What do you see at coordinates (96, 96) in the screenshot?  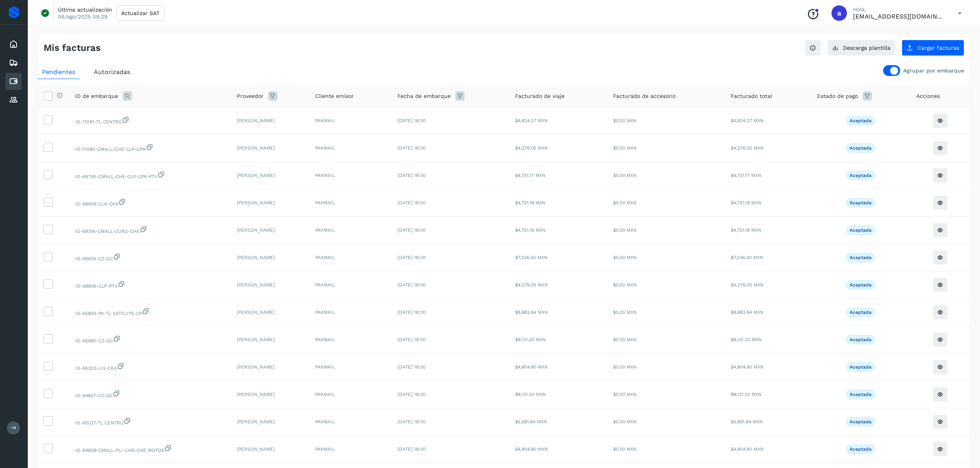 I see `span: ID de embarque` at bounding box center [96, 96].